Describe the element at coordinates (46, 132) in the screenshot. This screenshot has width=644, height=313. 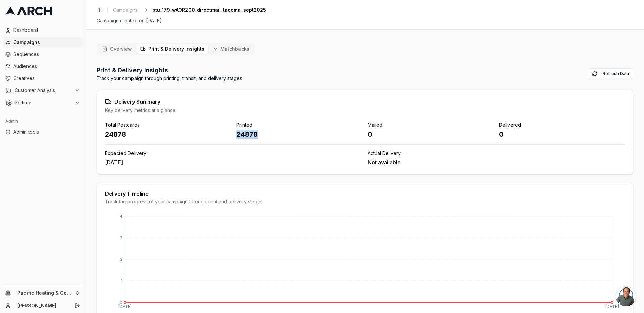
I see `span: Admin tools` at that location.